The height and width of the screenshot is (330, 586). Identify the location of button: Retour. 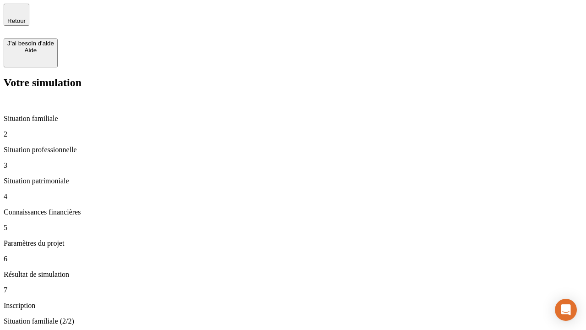
(16, 15).